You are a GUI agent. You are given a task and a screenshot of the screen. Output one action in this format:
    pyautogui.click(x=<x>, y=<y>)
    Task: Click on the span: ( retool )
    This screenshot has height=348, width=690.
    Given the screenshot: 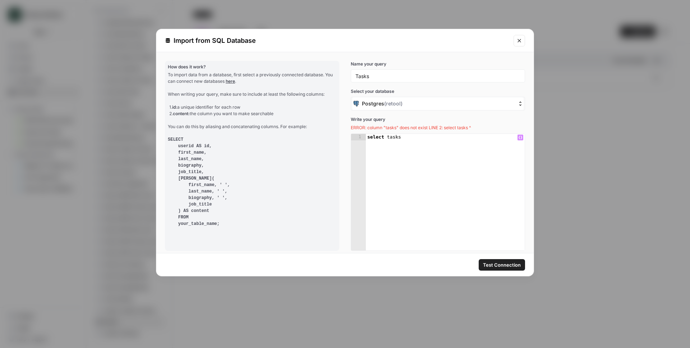 What is the action you would take?
    pyautogui.click(x=393, y=103)
    